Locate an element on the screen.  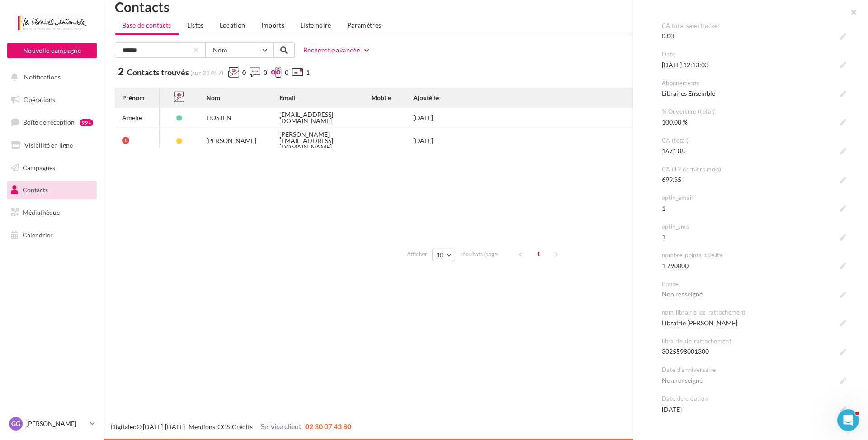
div: nom_librairie_de_rattachement is located at coordinates (754, 312).